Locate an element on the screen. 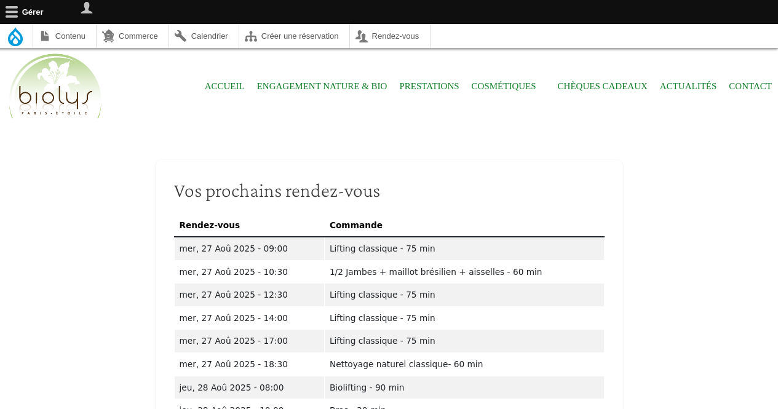  time: mer, 27 Aoû 2025 - 18:30 is located at coordinates (234, 364).